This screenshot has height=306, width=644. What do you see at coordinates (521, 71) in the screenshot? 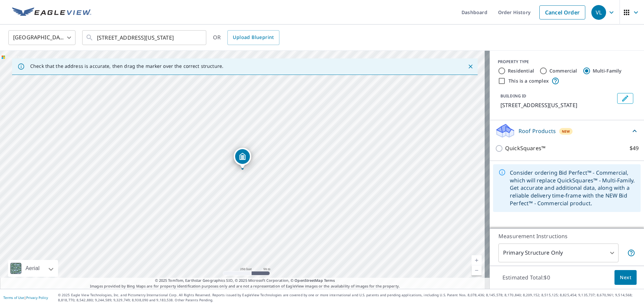
I see `label: Residential` at bounding box center [521, 71].